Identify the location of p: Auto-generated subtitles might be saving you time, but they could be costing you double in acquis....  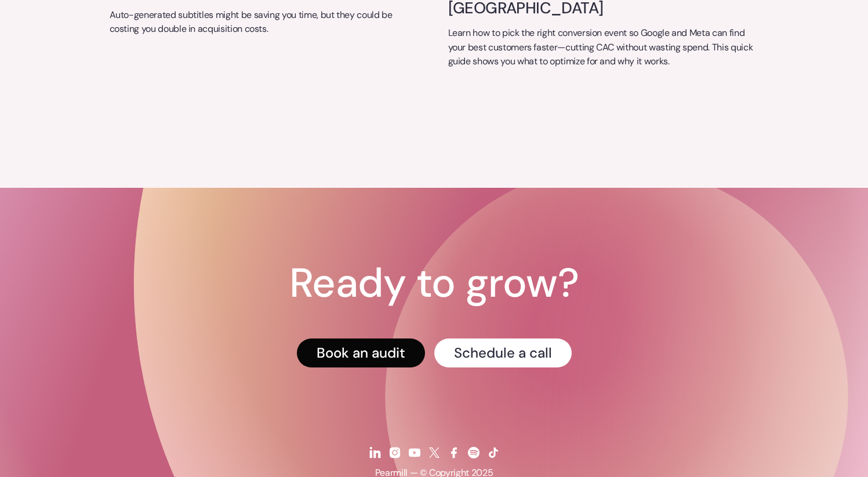
(265, 22).